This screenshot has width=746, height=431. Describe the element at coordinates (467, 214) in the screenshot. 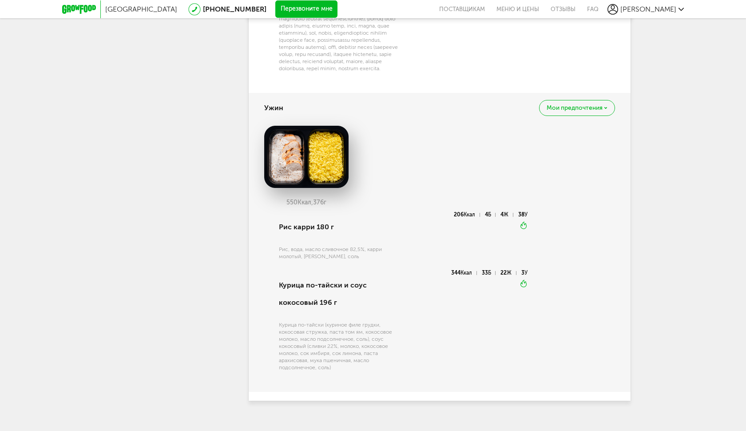

I see `div: 206` at that location.